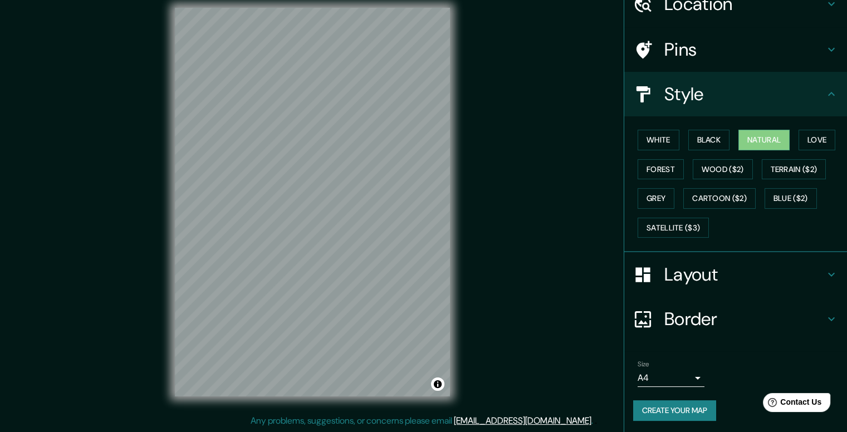 This screenshot has height=432, width=847. Describe the element at coordinates (744, 94) in the screenshot. I see `h4: Style` at that location.